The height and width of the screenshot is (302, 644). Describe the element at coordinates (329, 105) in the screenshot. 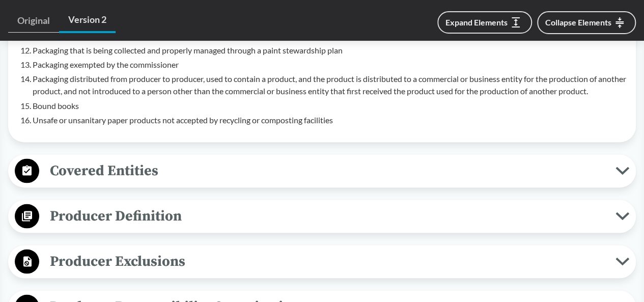

I see `li: Bound books` at that location.